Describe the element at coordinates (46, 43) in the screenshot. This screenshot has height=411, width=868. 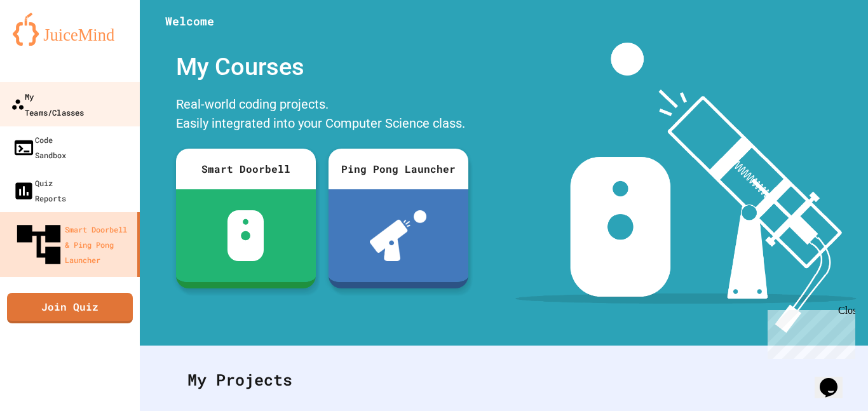
I see `div: Chat with us now!Close` at that location.